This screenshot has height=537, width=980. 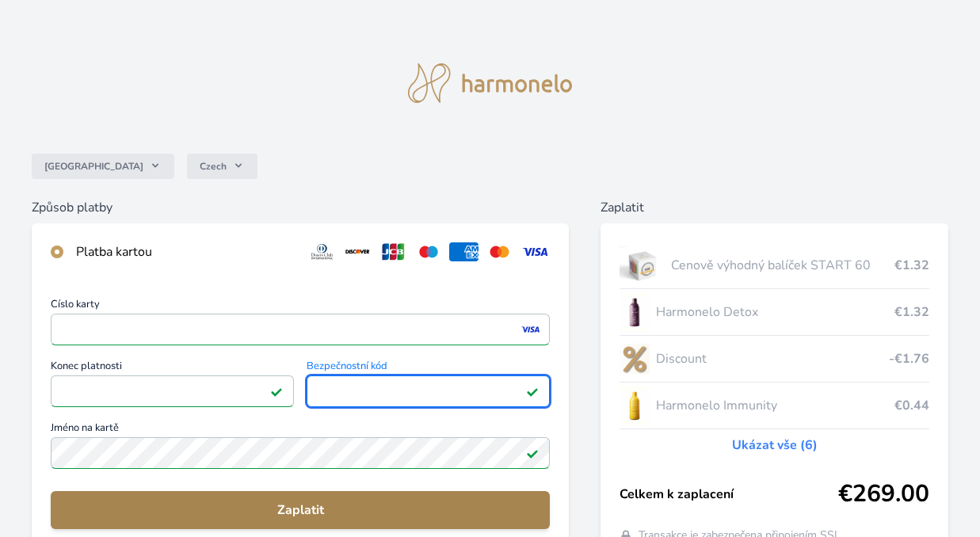 I want to click on span: Jméno na kartě, so click(x=300, y=430).